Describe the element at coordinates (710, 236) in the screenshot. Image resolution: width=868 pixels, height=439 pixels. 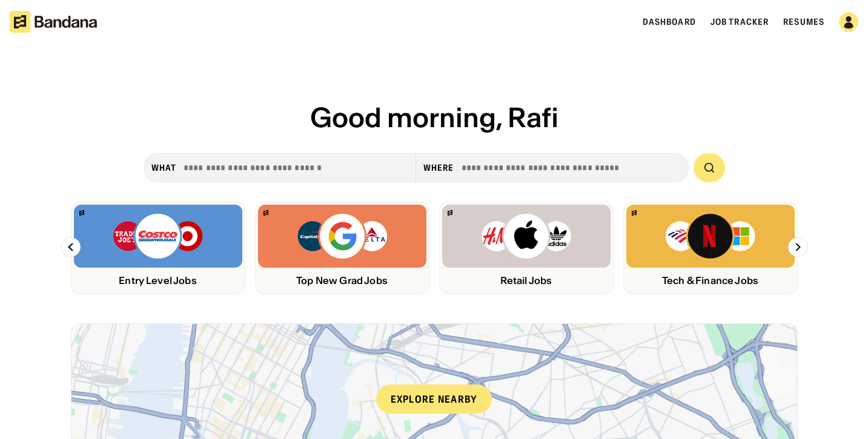
I see `img: Bank of America, Netflix, Microsoft logos` at that location.